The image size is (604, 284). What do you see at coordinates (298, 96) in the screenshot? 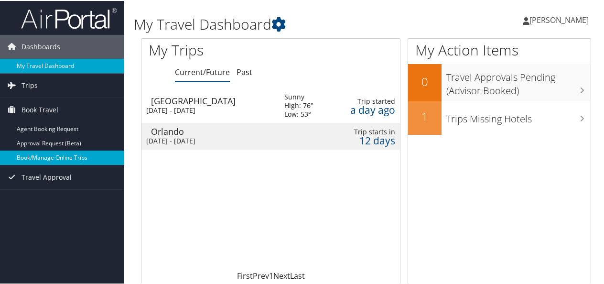
I see `div: Sunny` at bounding box center [298, 96].